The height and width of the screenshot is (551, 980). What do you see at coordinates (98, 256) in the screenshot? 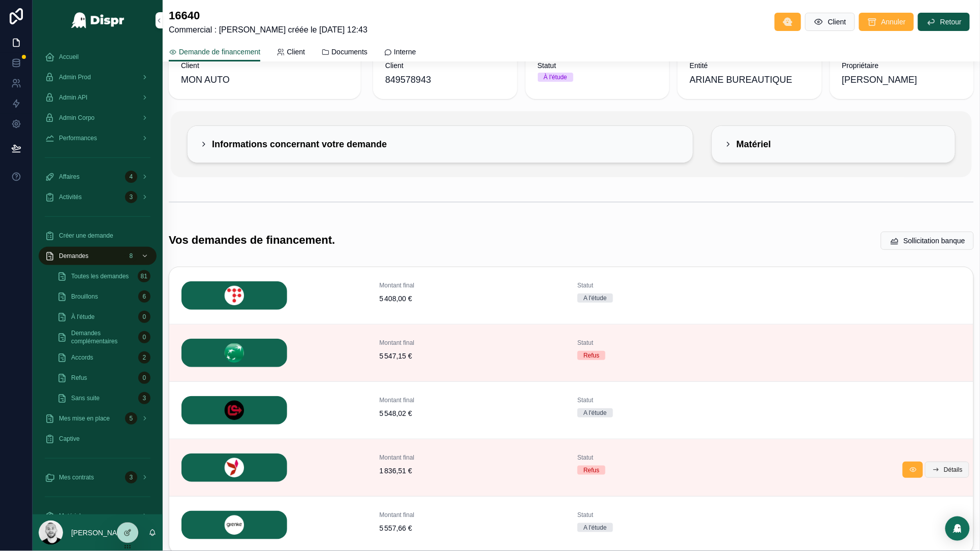
I see `a: Demandes8` at bounding box center [98, 256].